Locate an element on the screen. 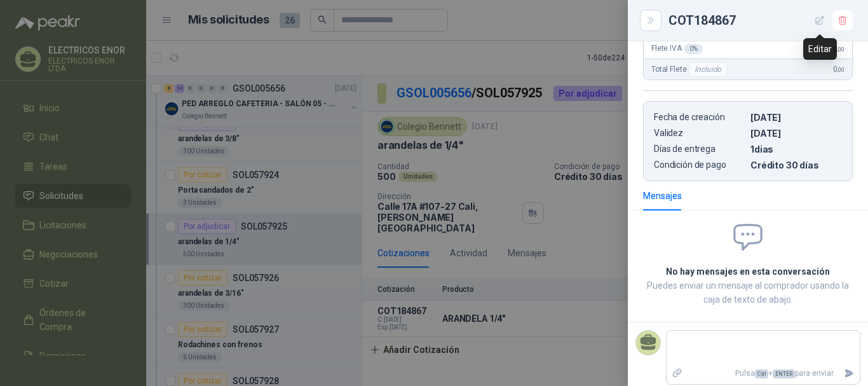 Image resolution: width=868 pixels, height=386 pixels. div: Mensajes is located at coordinates (662, 196).